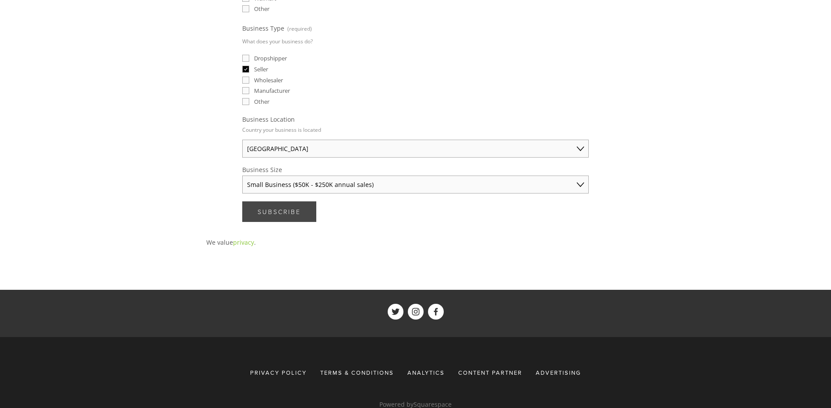  What do you see at coordinates (300, 28) in the screenshot?
I see `span: (required)` at bounding box center [300, 28].